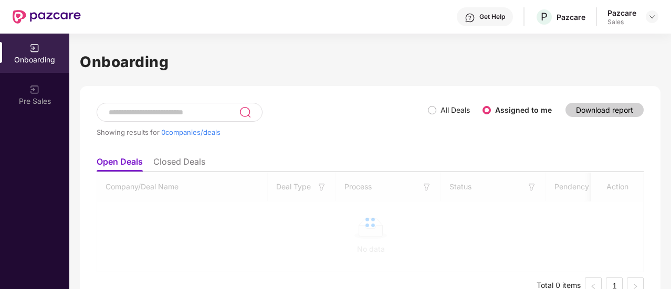  I want to click on img: svg+xml;base64,PHN2ZyBpZD0iSGVscC0zMngzMiIgeG1sbnM9Imh0dHA6Ly93d3cudzMub3JnLzIwMDAvc3ZnIiB3aWR0aD..., so click(470, 18).